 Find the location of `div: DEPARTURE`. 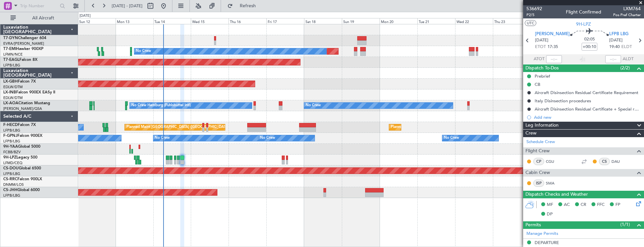

div: DEPARTURE is located at coordinates (547, 242).